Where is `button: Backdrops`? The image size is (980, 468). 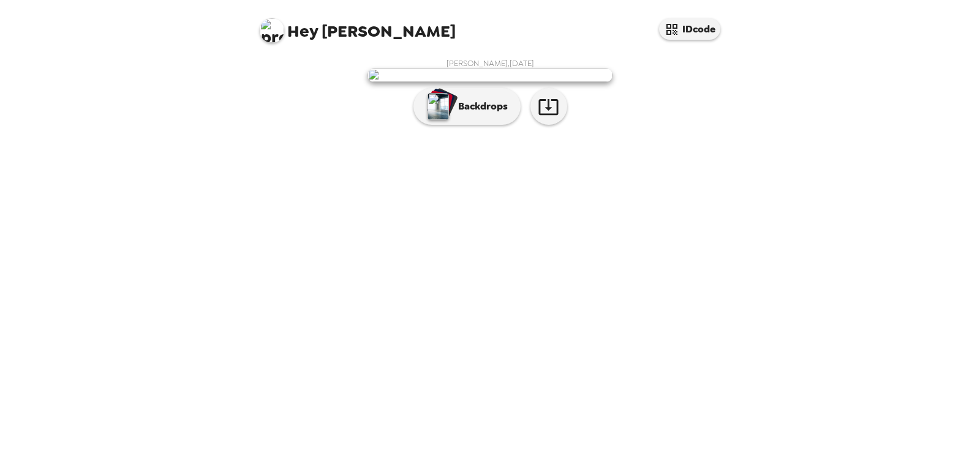
button: Backdrops is located at coordinates (467, 107).